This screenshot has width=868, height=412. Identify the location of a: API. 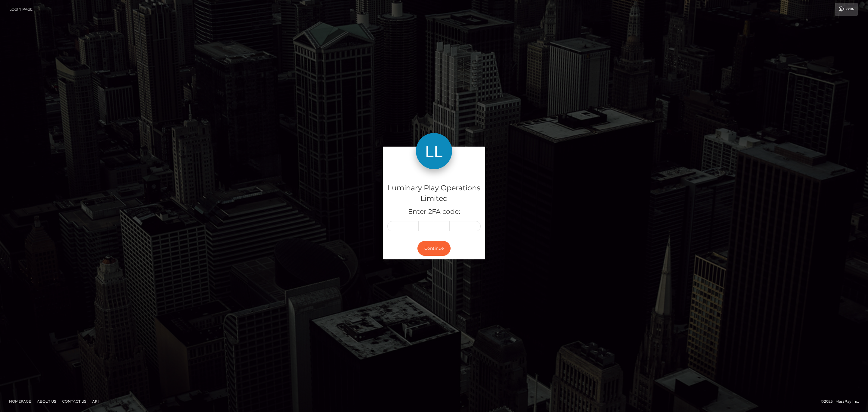
(95, 401).